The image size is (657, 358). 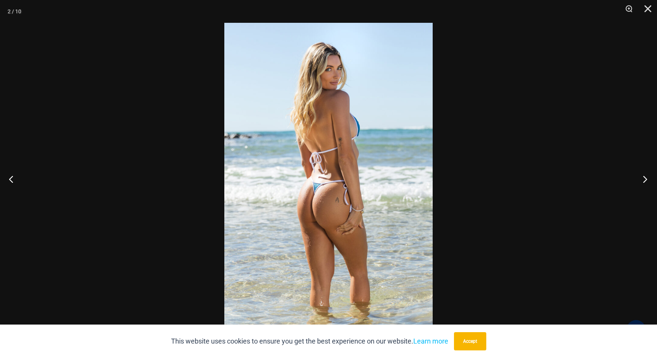 What do you see at coordinates (14, 11) in the screenshot?
I see `div: 2 / 10` at bounding box center [14, 11].